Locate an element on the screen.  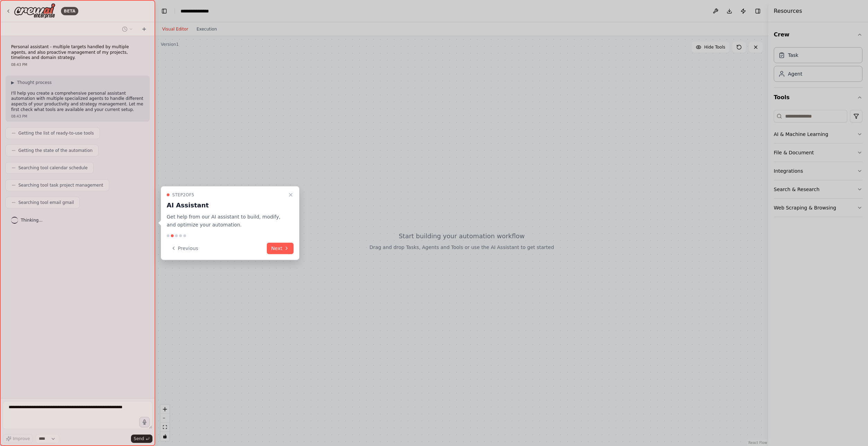
button: Previous is located at coordinates (184, 248).